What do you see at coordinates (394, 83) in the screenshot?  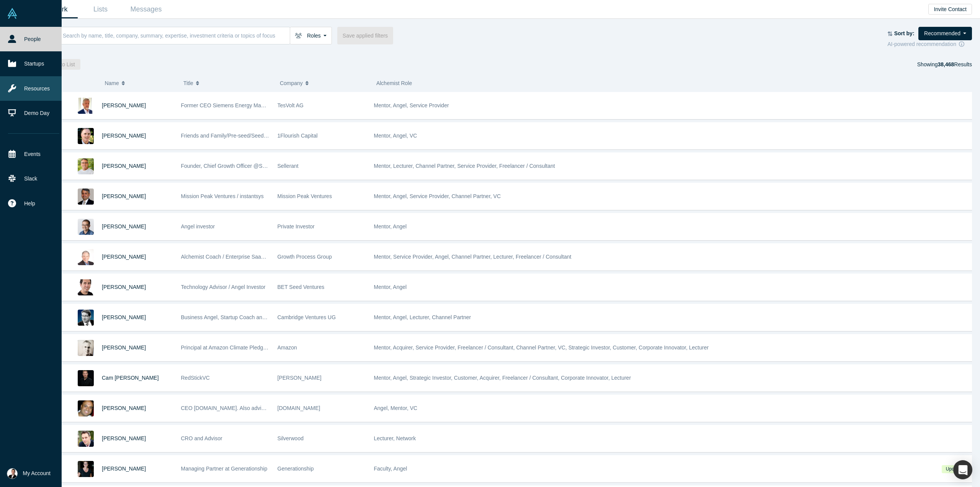 I see `span: Alchemist Role` at bounding box center [394, 83].